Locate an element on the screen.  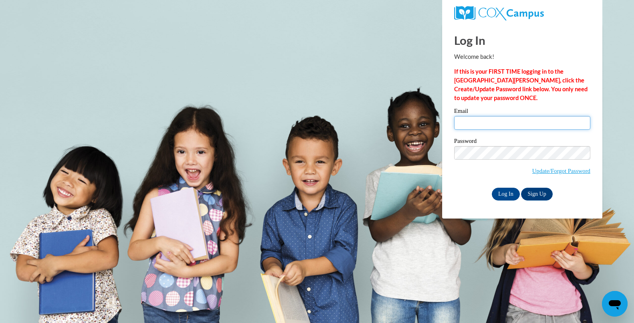
label: Email is located at coordinates (522, 112).